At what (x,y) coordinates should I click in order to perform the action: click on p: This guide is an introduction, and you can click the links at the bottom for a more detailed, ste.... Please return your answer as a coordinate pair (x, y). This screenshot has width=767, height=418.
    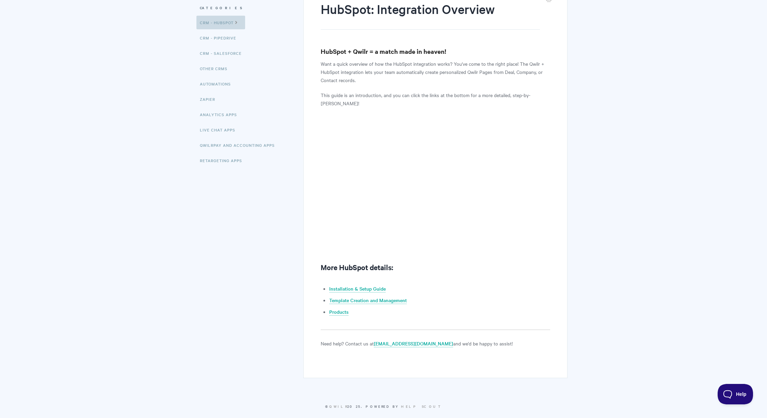
    Looking at the image, I should click on (435, 99).